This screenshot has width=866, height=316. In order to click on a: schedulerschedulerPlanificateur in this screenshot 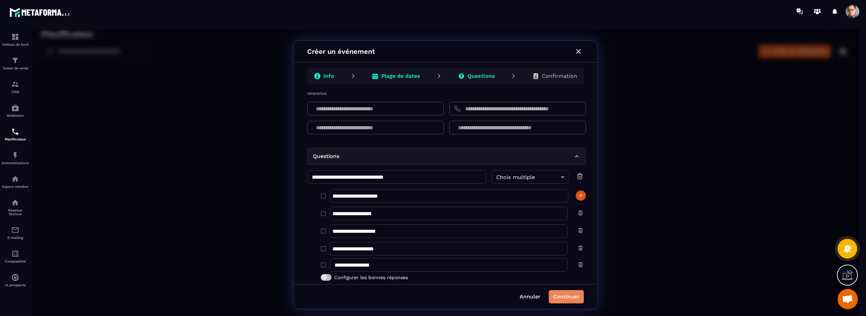, I will do `click(15, 134)`.